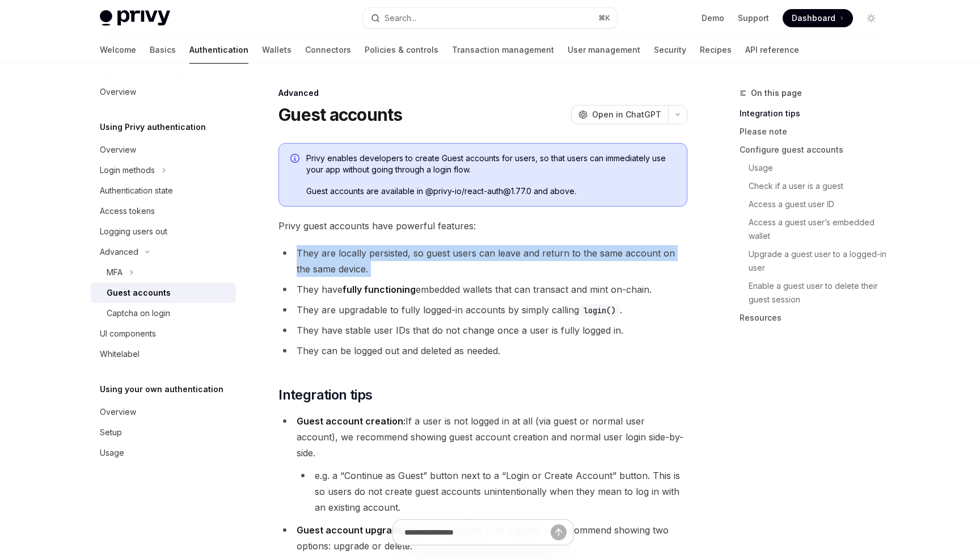  I want to click on a: UI components, so click(164, 333).